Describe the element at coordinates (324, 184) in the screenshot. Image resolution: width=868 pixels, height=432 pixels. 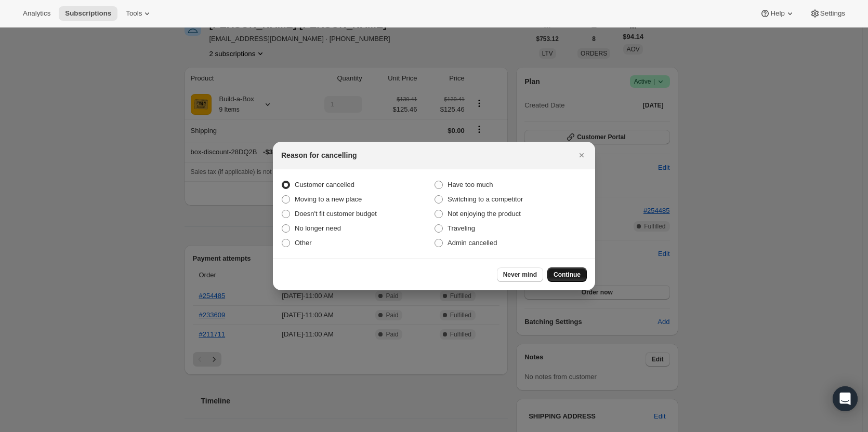
I see `span: Customer cancelled` at that location.